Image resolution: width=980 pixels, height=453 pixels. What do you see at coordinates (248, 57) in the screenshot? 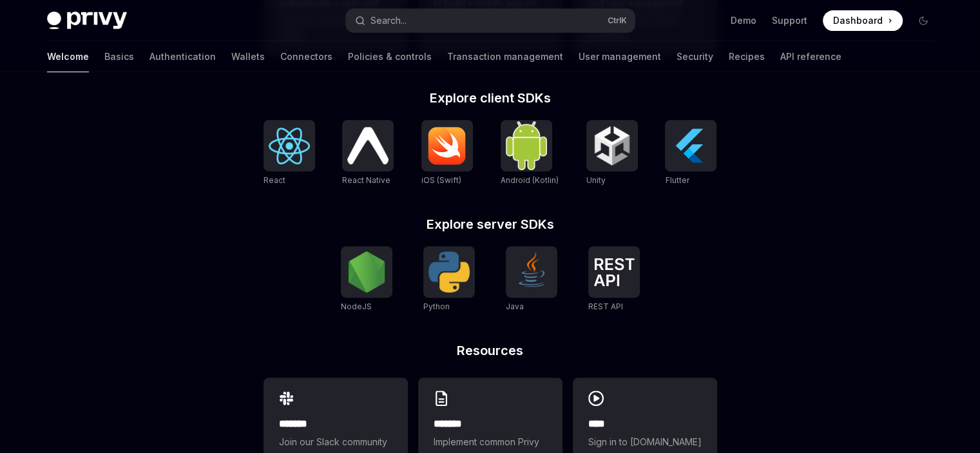
I see `a: Wallets` at bounding box center [248, 57].